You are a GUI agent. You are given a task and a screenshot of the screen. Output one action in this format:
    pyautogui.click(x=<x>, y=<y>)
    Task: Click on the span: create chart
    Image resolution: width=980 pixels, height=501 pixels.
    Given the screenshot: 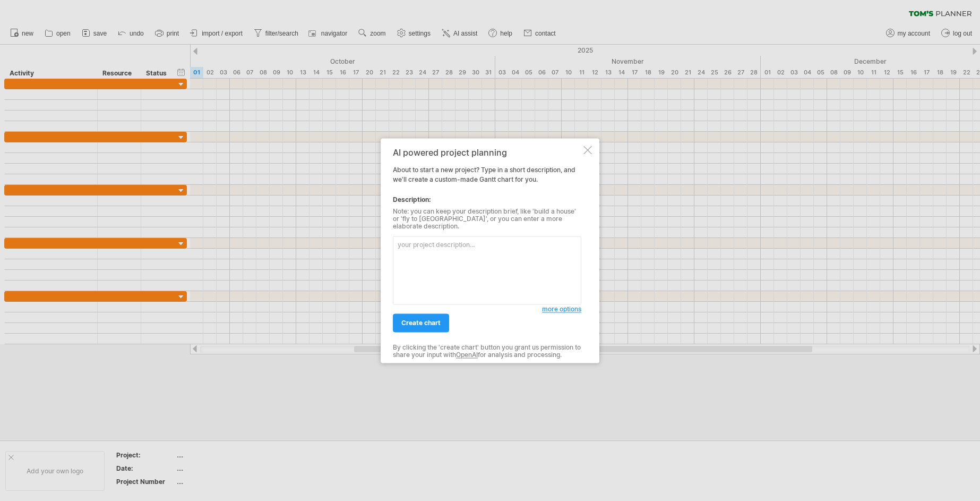 What is the action you would take?
    pyautogui.click(x=421, y=322)
    